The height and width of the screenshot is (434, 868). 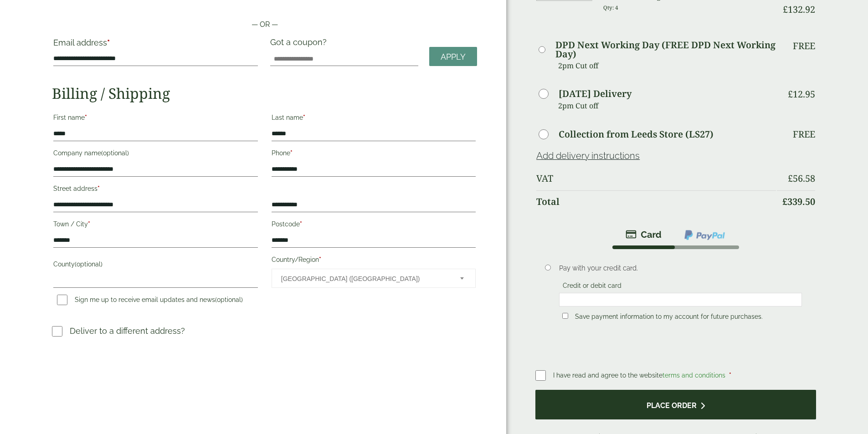 What do you see at coordinates (374, 278) in the screenshot?
I see `span: Country/Region` at bounding box center [374, 278].